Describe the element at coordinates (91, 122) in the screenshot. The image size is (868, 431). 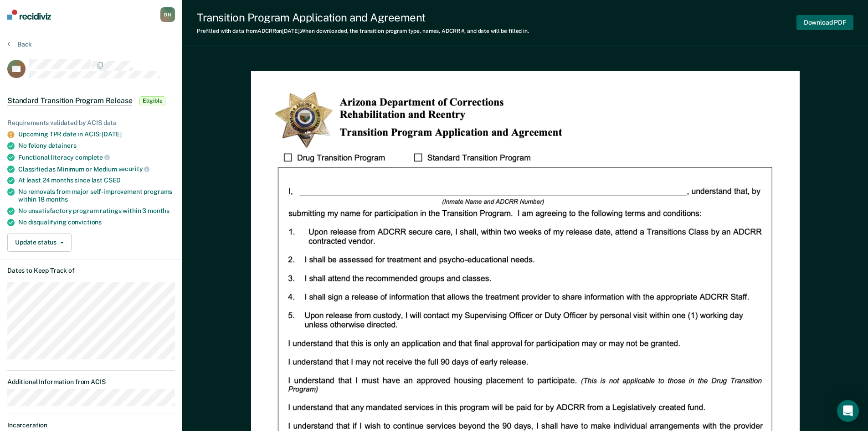
I see `div: Requirements validated by ACIS data` at that location.